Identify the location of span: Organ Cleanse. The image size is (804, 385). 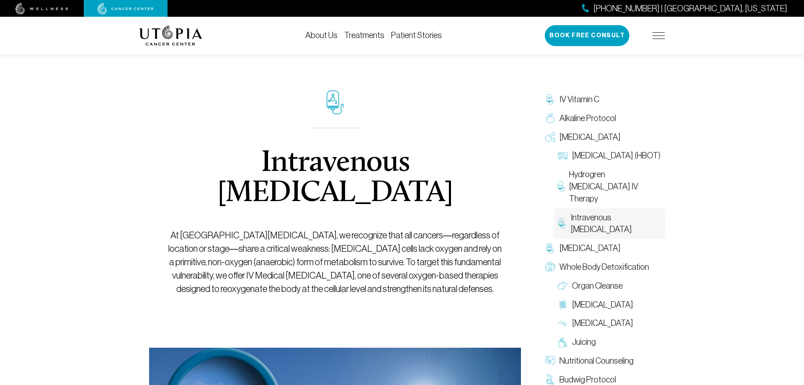
(597, 286).